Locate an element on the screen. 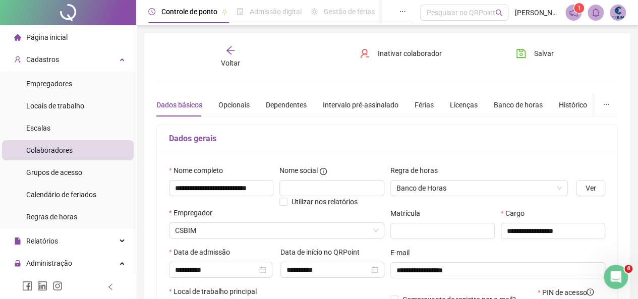 This screenshot has width=638, height=299. div: Banco de horas is located at coordinates (518, 105).